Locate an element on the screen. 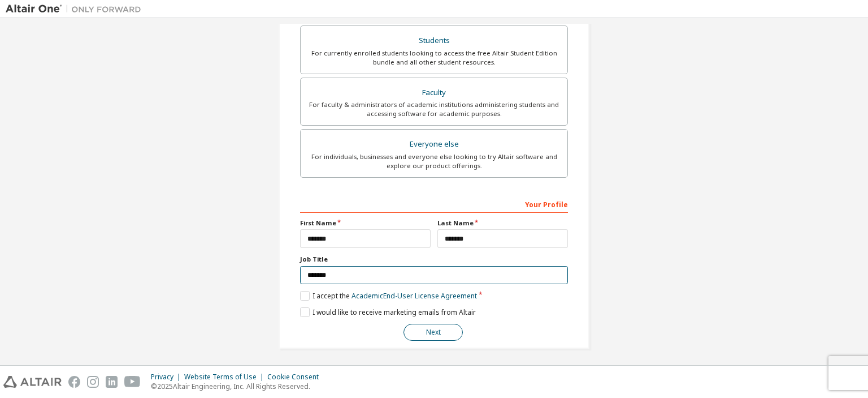 The width and height of the screenshot is (868, 398). div: For currently enrolled students looking to access the free Altair Student Edition bundle and all ... is located at coordinates (434, 58).